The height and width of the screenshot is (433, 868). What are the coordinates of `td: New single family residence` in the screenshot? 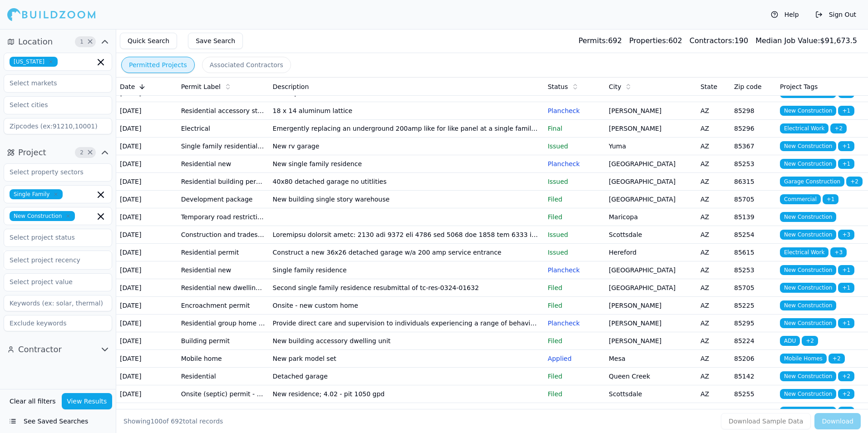 It's located at (407, 164).